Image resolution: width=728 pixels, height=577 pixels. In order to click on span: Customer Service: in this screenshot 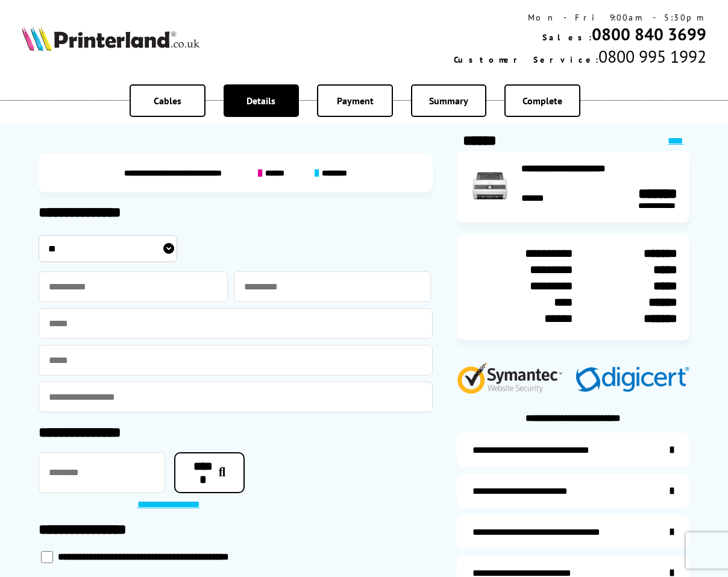, I will do `click(526, 60)`.